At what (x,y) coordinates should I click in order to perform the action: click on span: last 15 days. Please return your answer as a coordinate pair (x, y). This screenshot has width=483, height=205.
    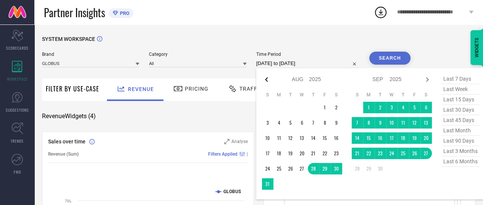
    Looking at the image, I should click on (460, 99).